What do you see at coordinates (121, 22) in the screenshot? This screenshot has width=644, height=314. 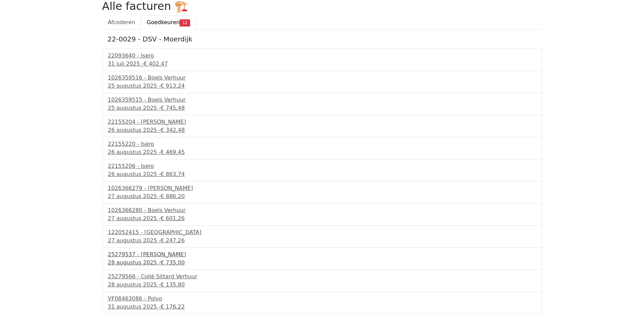 I see `span: Afcoderen` at bounding box center [121, 22].